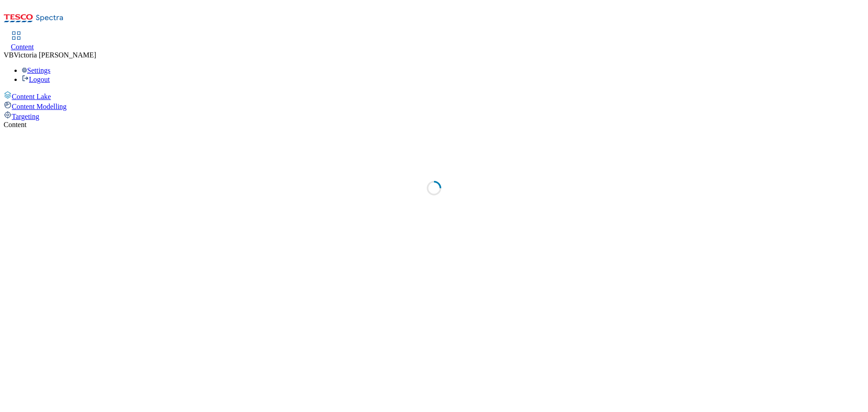 The image size is (868, 412). Describe the element at coordinates (434, 96) in the screenshot. I see `a: Content Lake` at that location.